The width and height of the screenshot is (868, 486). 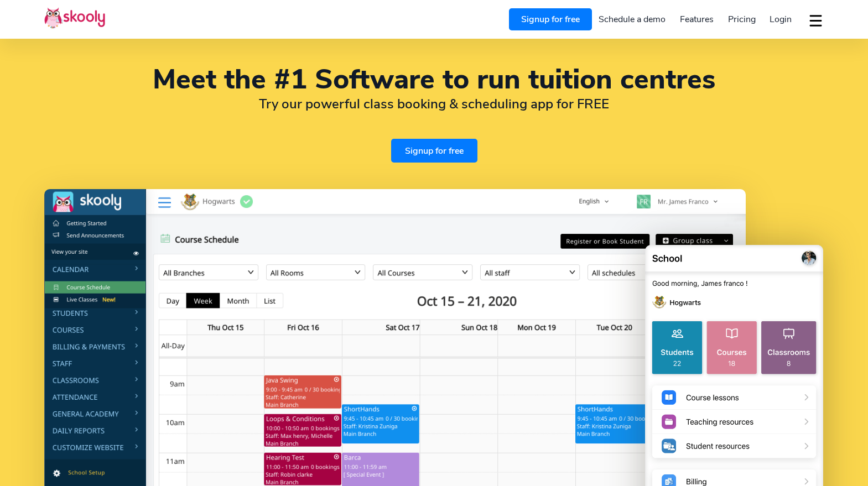 I want to click on span: Login, so click(x=781, y=19).